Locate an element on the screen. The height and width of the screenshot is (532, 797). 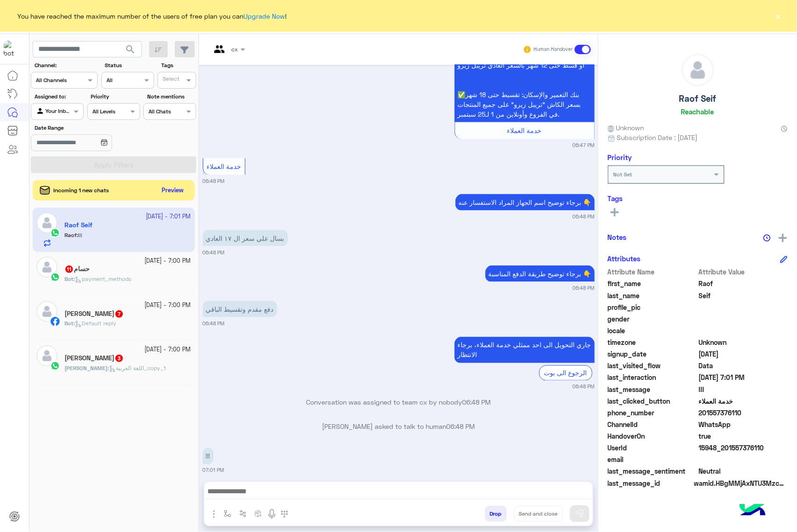
span: wamid.HBgMMjAxNTU3Mzc2MTEwFQIAEhgUM0EzRUUyNjQzN0Q0MDQ5MDIxQTgA is located at coordinates (740, 483).